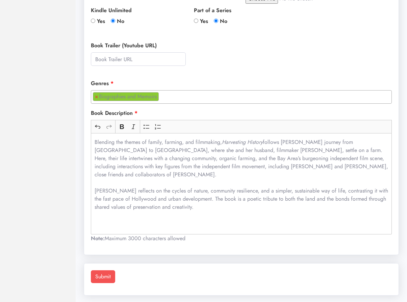 Image resolution: width=407 pixels, height=302 pixels. What do you see at coordinates (241, 184) in the screenshot?
I see `div: Rich Text Editor, main` at bounding box center [241, 184].